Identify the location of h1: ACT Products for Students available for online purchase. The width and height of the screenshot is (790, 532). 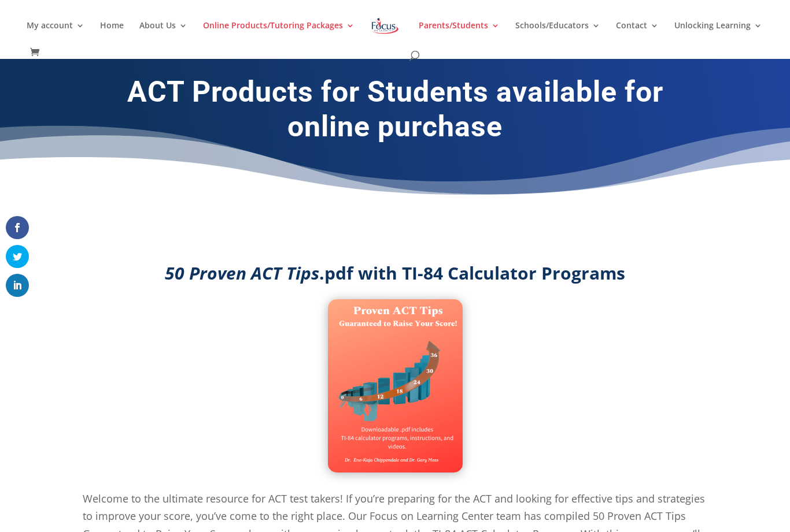
(395, 112).